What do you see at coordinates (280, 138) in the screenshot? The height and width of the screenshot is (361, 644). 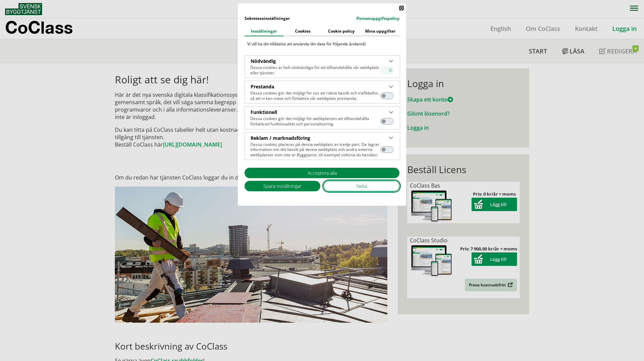 I see `h3: Reklam / marknadsföring` at bounding box center [280, 138].